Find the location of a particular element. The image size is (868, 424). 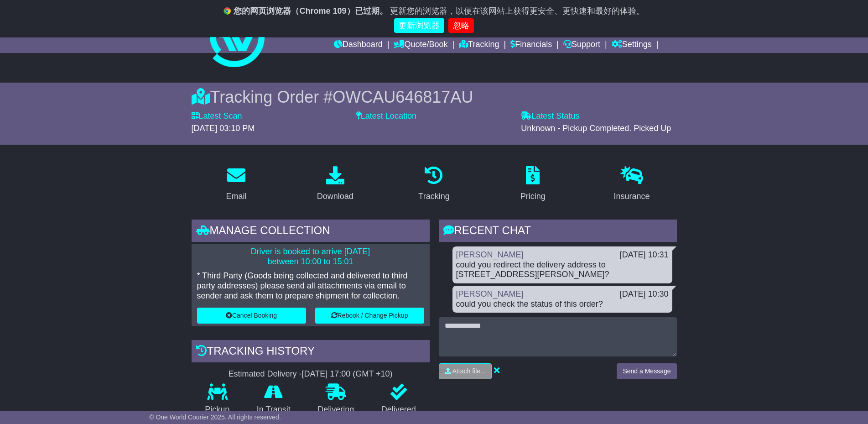

label: Latest Status is located at coordinates (550, 117).